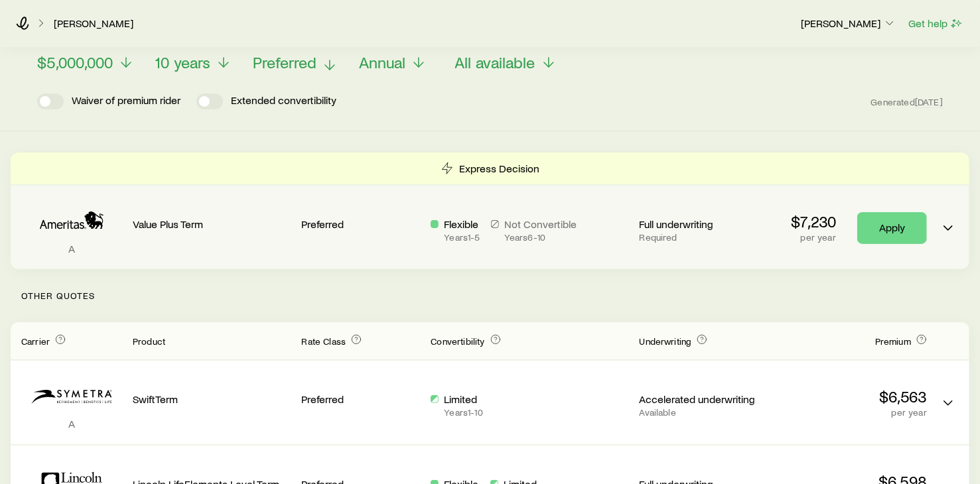 Image resolution: width=980 pixels, height=484 pixels. Describe the element at coordinates (462, 224) in the screenshot. I see `p: Flexible` at that location.